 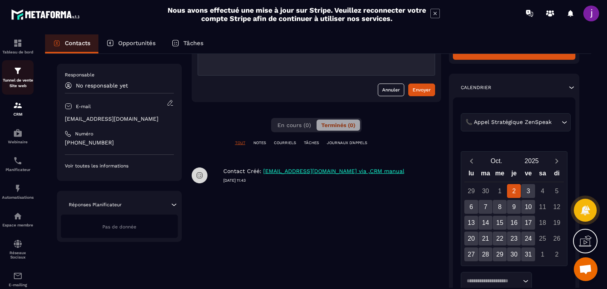 I want to click on div: 4, so click(x=543, y=191).